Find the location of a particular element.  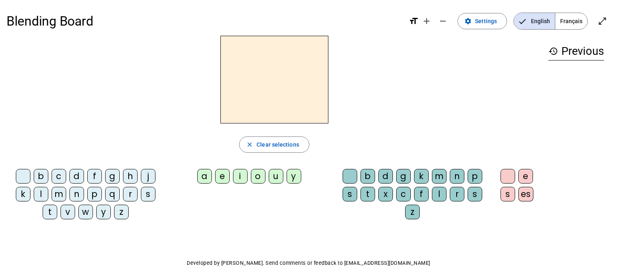

div: x is located at coordinates (386, 194).